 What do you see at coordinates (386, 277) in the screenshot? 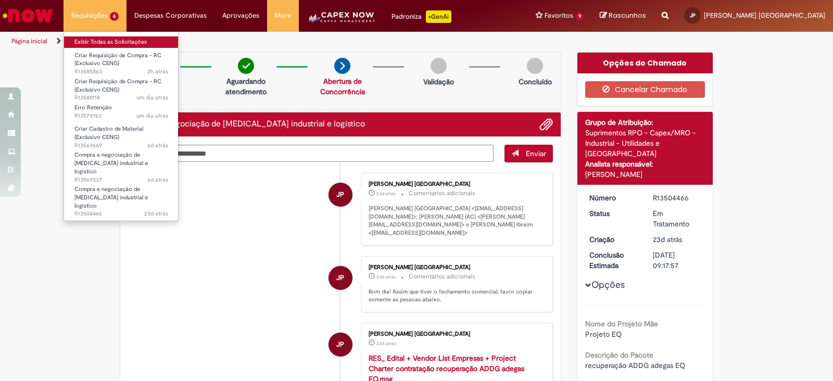
I see `time: 09/09/2025 09:18:50` at bounding box center [386, 277].